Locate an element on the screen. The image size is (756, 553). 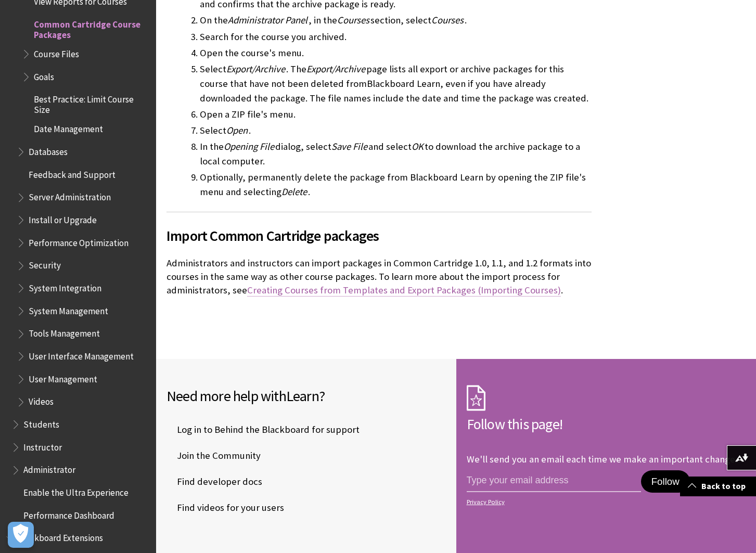
span: Administrator is located at coordinates (49, 468).